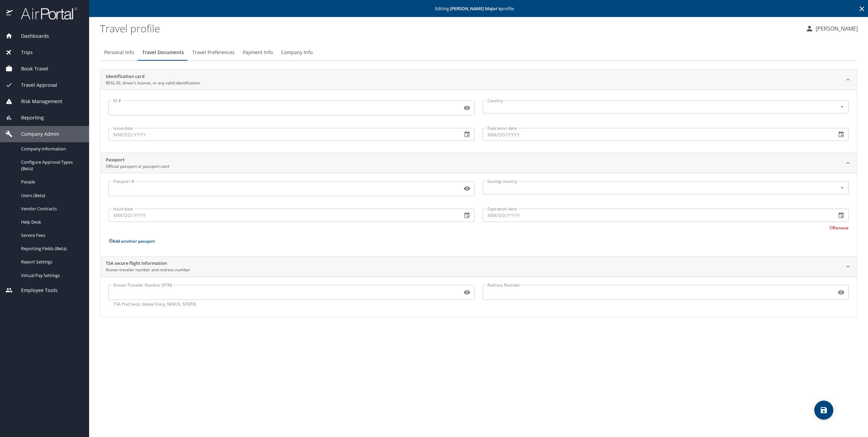 The image size is (868, 437). I want to click on button: save, so click(824, 410).